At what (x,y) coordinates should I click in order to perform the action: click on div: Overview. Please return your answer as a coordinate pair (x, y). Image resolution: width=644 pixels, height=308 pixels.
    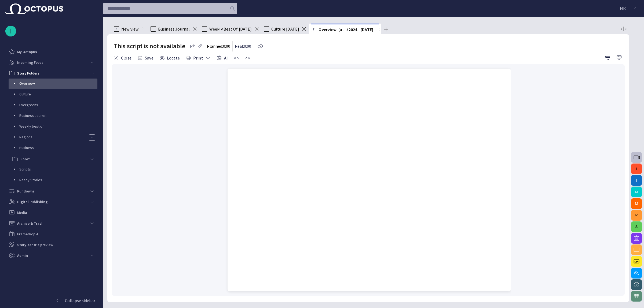
    Looking at the image, I should click on (53, 84).